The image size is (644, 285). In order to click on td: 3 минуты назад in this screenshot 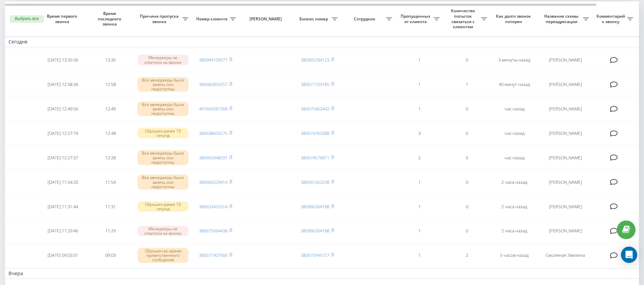, I will do `click(514, 60)`.